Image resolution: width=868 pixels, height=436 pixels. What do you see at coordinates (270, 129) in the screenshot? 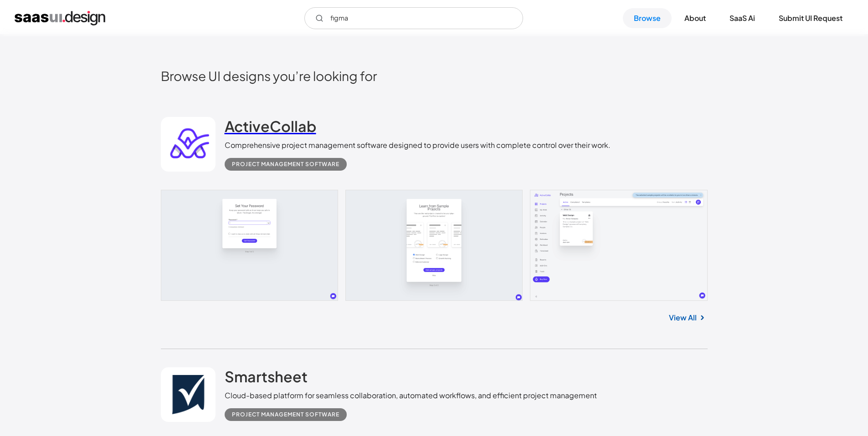
I see `a: ActiveCollab` at bounding box center [270, 129].